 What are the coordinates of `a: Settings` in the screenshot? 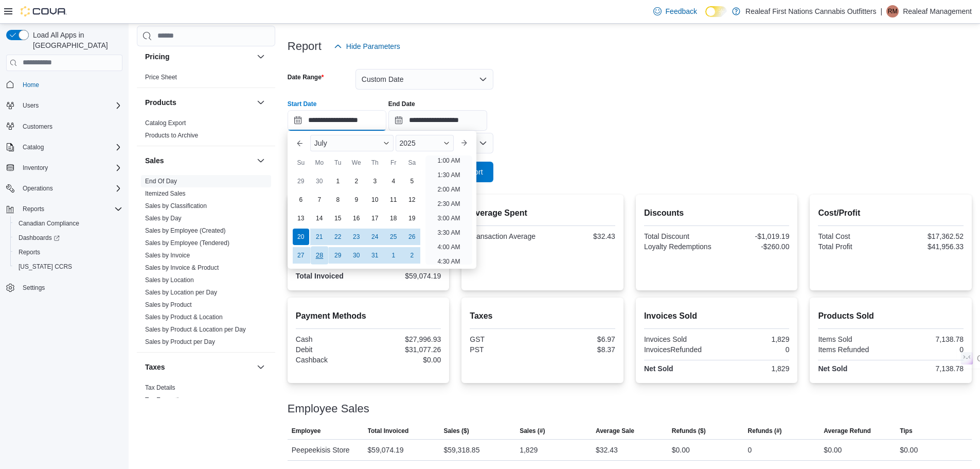 It's located at (33, 288).